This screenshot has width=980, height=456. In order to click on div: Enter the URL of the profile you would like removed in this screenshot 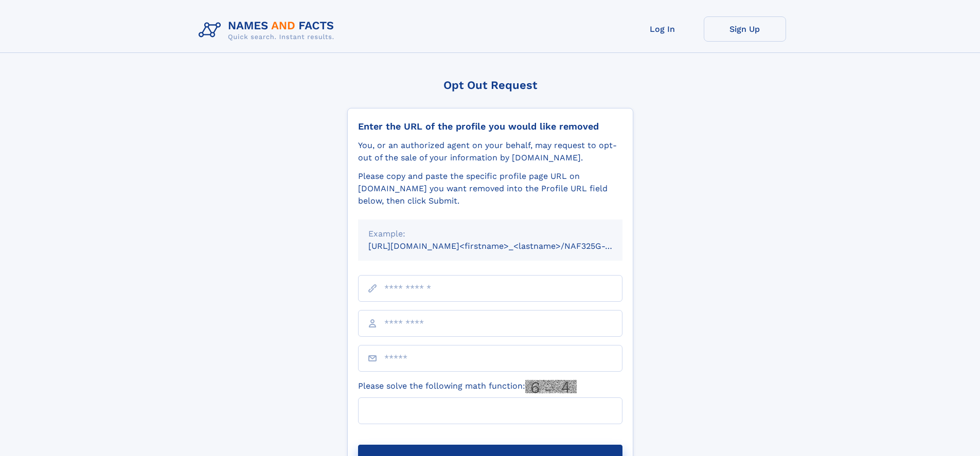, I will do `click(490, 127)`.